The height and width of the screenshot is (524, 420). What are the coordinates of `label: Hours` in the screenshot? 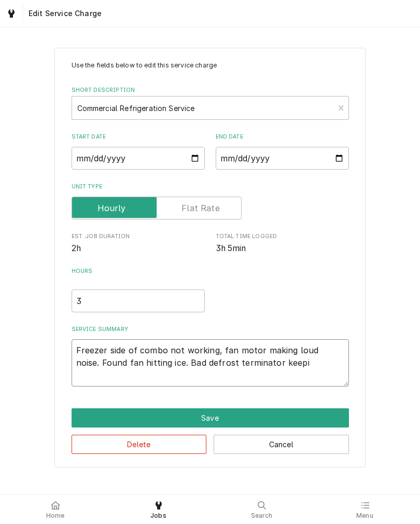 It's located at (138, 276).